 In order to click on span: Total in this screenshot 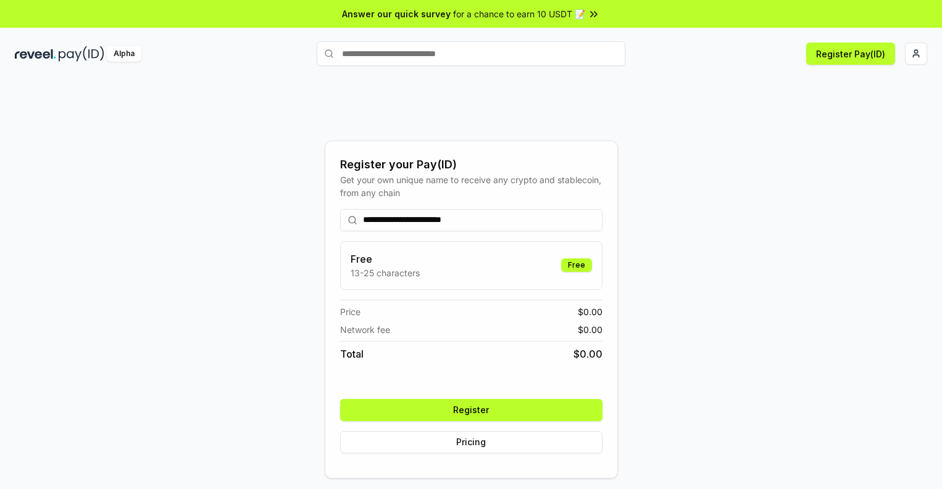, I will do `click(352, 354)`.